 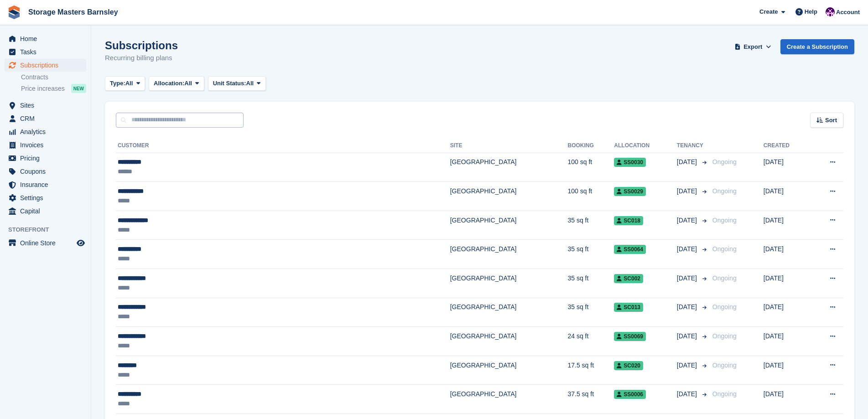 What do you see at coordinates (628, 220) in the screenshot?
I see `span: SC018` at bounding box center [628, 220].